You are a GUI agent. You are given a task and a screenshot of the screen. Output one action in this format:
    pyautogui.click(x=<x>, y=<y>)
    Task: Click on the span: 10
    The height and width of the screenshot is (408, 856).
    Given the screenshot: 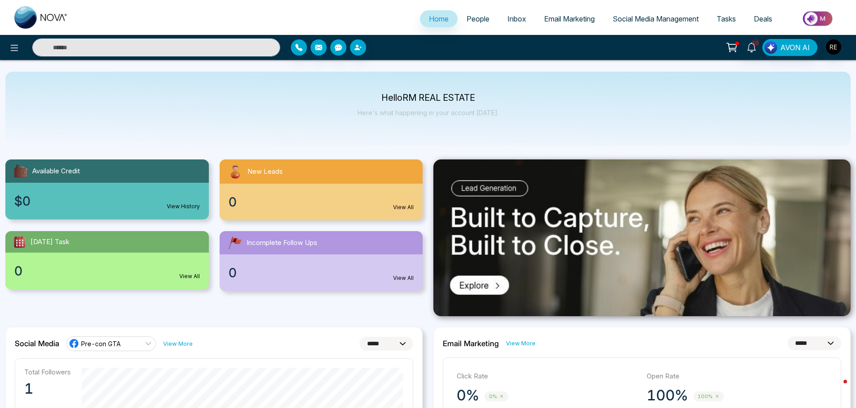 What is the action you would take?
    pyautogui.click(x=756, y=43)
    